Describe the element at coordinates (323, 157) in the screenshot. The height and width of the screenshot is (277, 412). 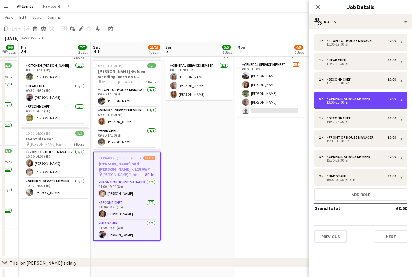
I see `div: 3 x` at that location.